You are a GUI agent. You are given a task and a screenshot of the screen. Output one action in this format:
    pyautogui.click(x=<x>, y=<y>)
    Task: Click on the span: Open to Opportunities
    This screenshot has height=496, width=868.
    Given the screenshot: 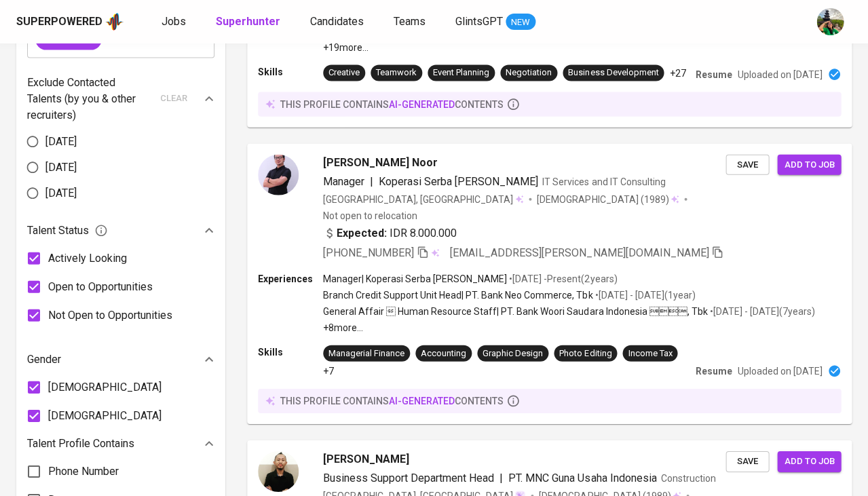 What is the action you would take?
    pyautogui.click(x=101, y=287)
    